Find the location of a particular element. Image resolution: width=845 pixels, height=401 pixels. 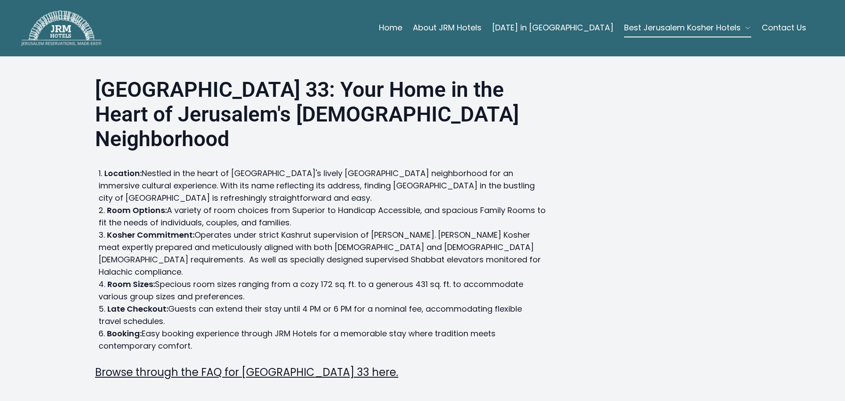

a: Contact Us is located at coordinates (783, 28).